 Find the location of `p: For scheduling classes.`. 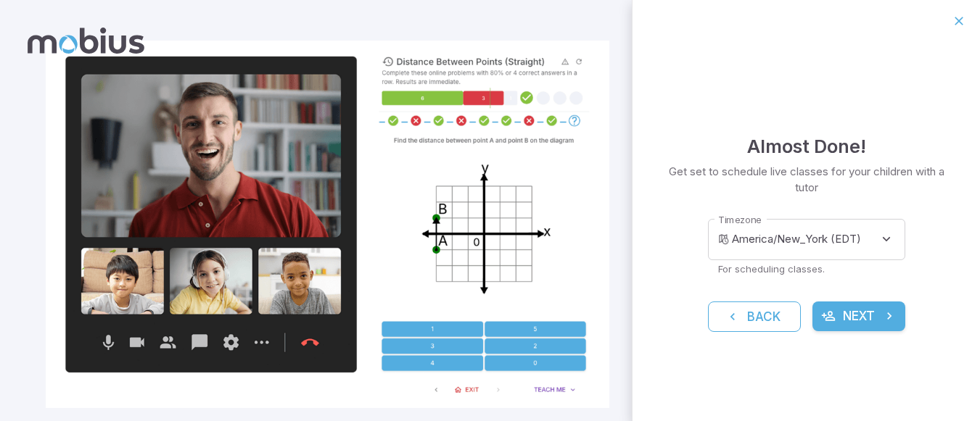

p: For scheduling classes. is located at coordinates (807, 269).